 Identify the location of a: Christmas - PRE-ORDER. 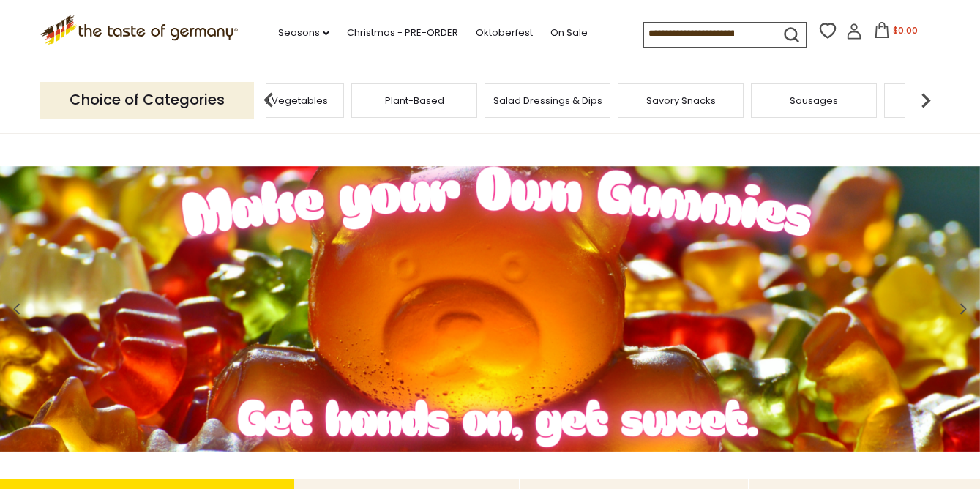
(403, 33).